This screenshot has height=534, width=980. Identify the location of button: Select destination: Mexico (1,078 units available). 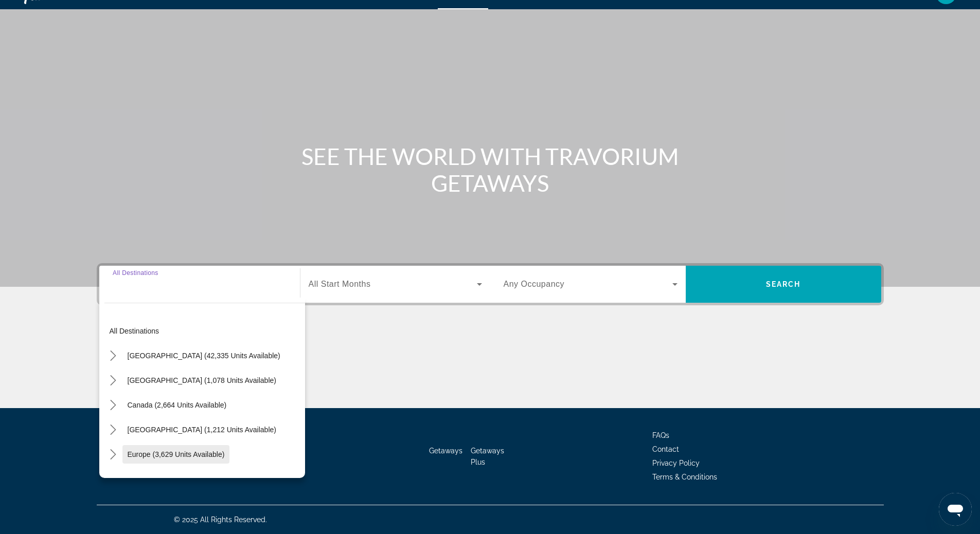
(202, 380).